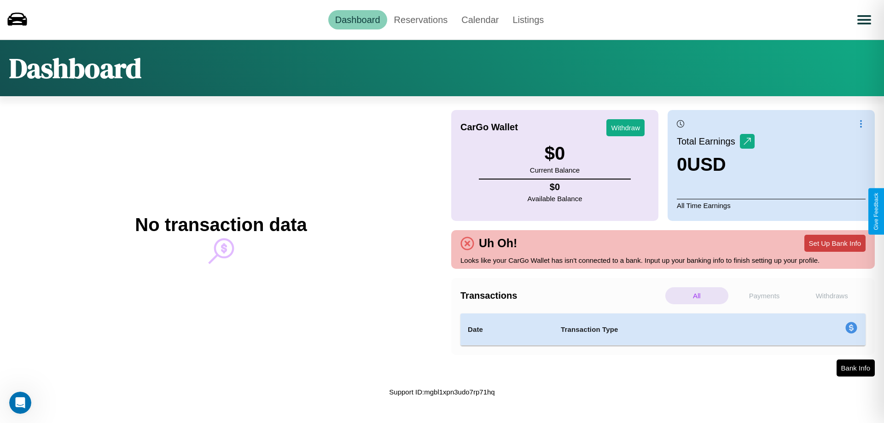 This screenshot has width=884, height=423. I want to click on p: All, so click(696, 295).